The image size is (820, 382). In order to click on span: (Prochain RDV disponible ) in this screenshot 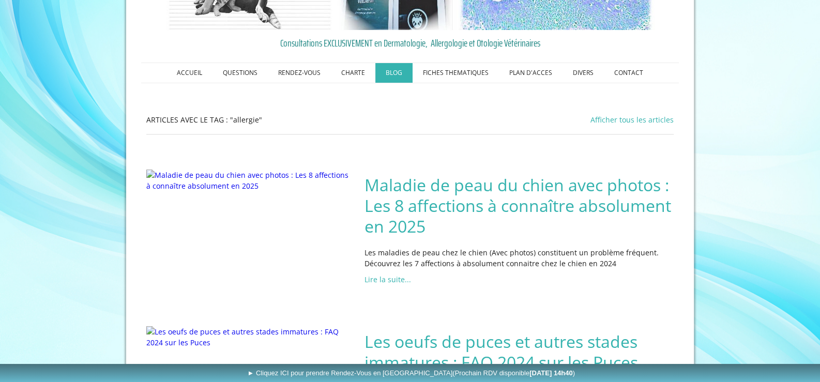, I will do `click(513, 373)`.